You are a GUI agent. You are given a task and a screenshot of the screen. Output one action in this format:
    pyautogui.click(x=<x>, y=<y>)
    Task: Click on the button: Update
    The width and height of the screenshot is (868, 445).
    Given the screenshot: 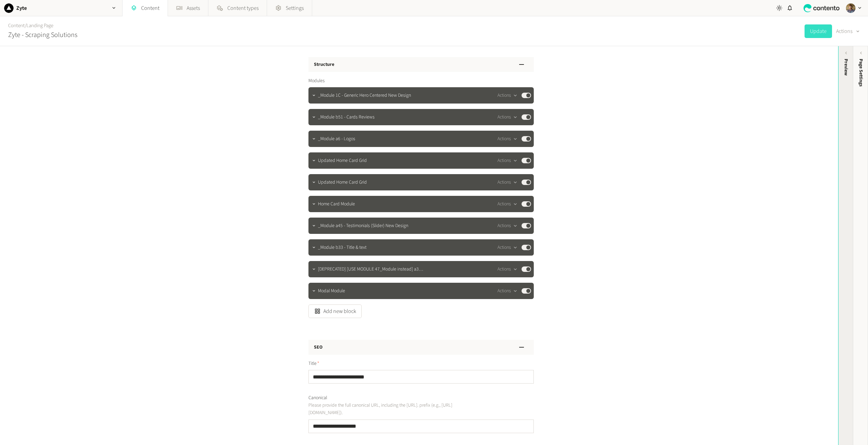 What is the action you would take?
    pyautogui.click(x=818, y=32)
    